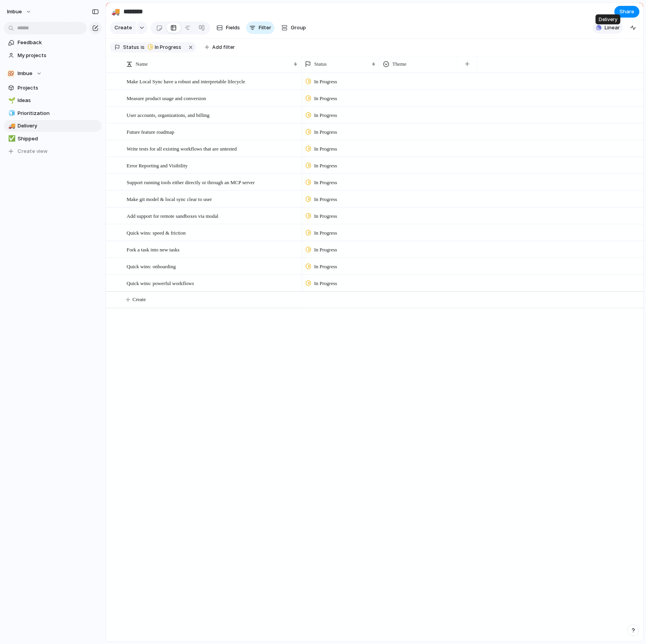  I want to click on span: Fields, so click(233, 28).